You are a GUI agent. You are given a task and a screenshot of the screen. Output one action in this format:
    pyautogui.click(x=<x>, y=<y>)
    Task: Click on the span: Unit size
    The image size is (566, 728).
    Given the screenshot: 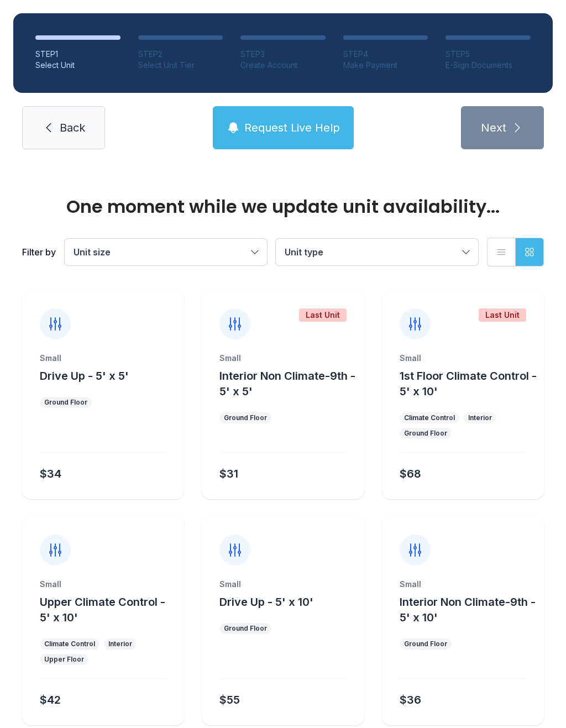 What is the action you would take?
    pyautogui.click(x=92, y=252)
    